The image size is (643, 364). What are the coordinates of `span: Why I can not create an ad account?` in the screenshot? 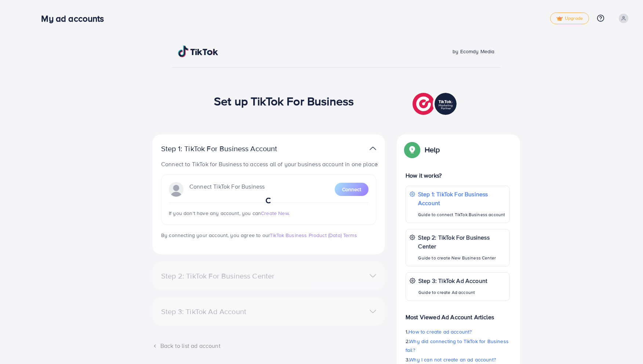 It's located at (453, 359).